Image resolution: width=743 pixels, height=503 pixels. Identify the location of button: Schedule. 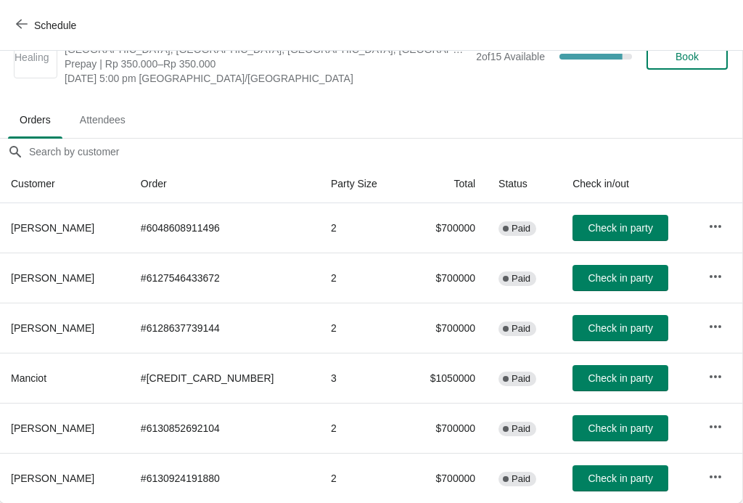
(47, 25).